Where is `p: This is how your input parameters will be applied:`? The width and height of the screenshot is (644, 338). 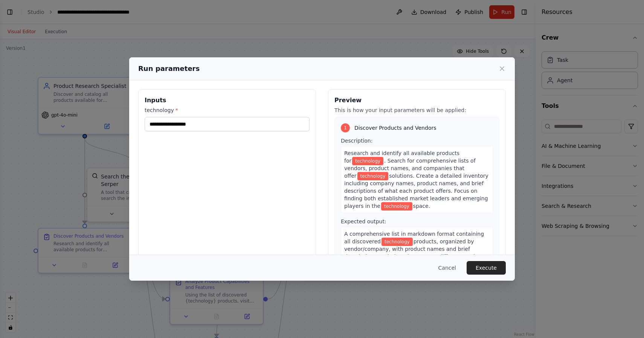 p: This is how your input parameters will be applied: is located at coordinates (417, 110).